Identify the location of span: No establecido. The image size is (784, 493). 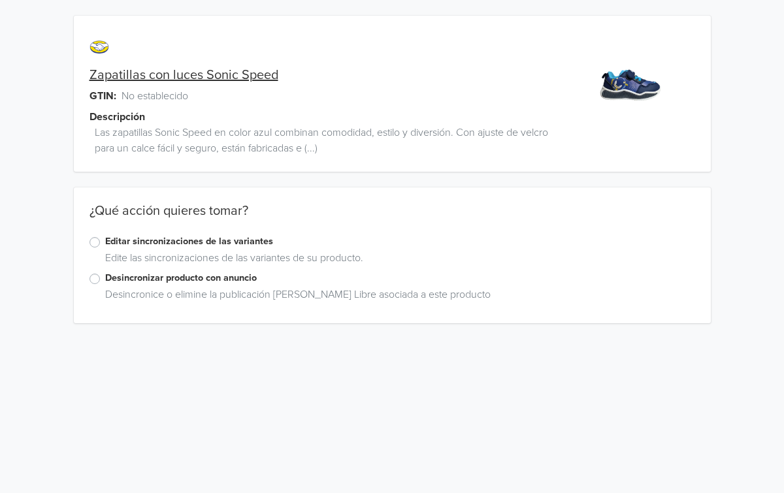
(155, 96).